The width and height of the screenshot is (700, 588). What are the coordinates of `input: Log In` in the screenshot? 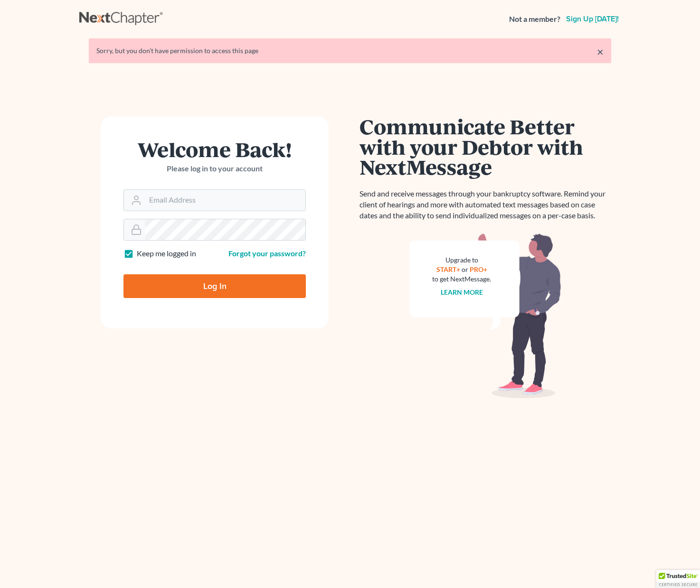 It's located at (215, 286).